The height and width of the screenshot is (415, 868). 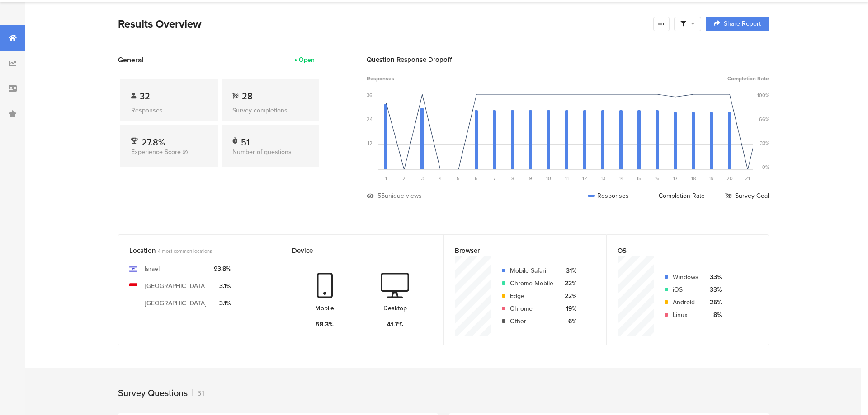 What do you see at coordinates (713, 302) in the screenshot?
I see `div: 25%` at bounding box center [713, 302].